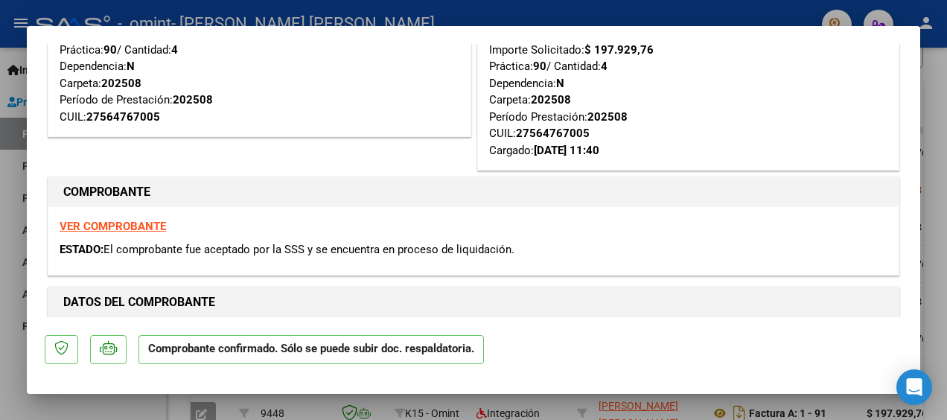 This screenshot has width=947, height=420. I want to click on span: ESTADO:, so click(81, 249).